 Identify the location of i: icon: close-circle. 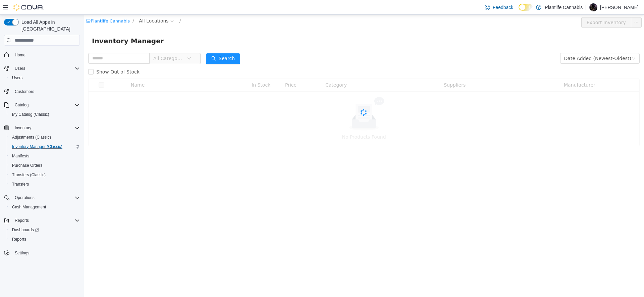
(88, 7).